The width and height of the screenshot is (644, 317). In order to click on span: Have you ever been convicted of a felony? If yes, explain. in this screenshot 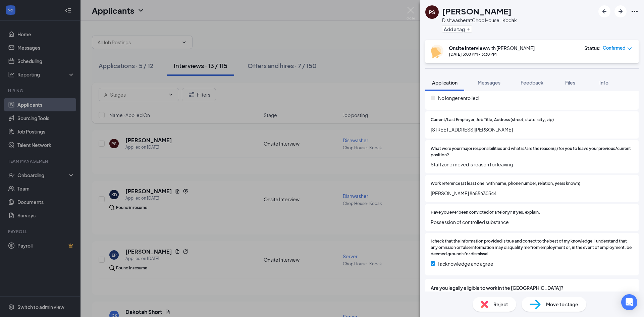, I will do `click(485, 212)`.